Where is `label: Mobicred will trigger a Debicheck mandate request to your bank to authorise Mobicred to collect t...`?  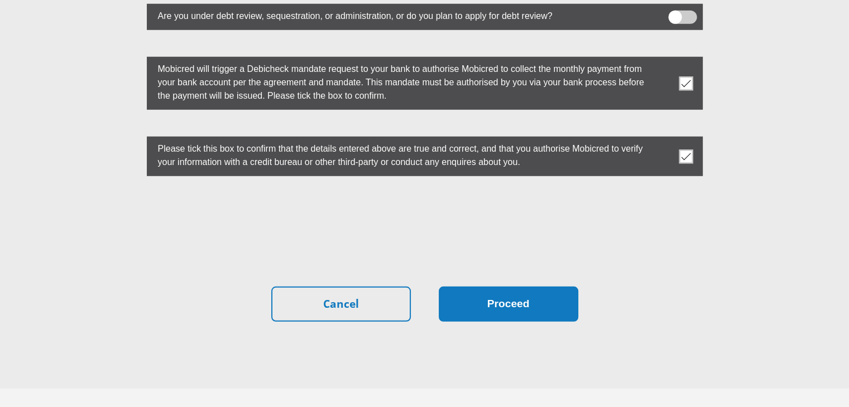 label: Mobicred will trigger a Debicheck mandate request to your bank to authorise Mobicred to collect t... is located at coordinates (397, 81).